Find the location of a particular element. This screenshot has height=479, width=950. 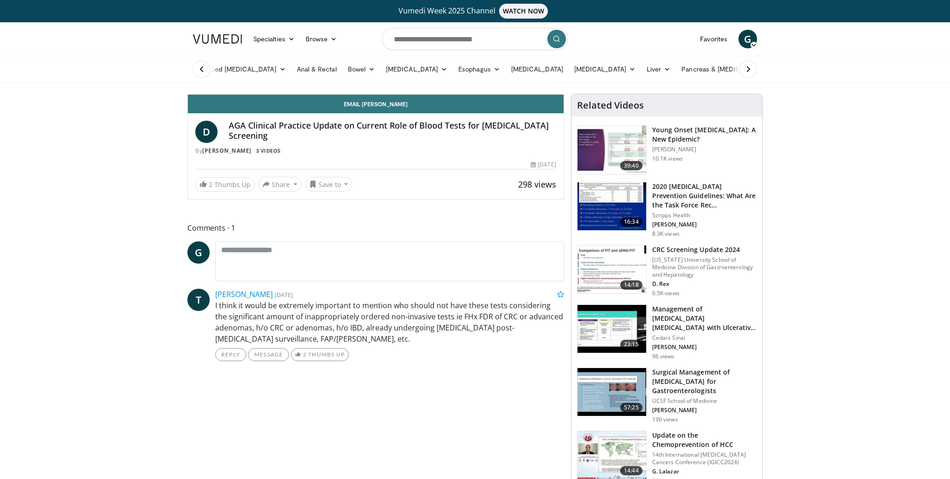

video-js: Video Player is located at coordinates (376, 94).